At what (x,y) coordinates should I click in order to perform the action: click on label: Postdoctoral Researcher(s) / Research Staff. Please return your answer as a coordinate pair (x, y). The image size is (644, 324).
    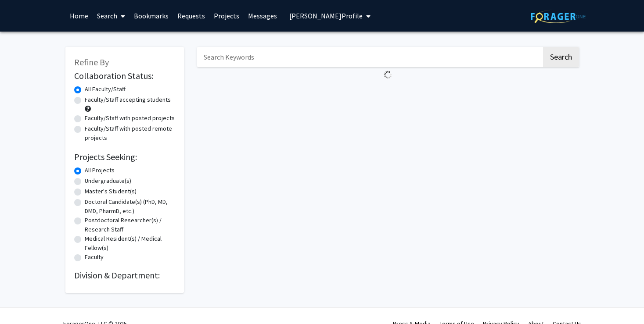
    Looking at the image, I should click on (130, 225).